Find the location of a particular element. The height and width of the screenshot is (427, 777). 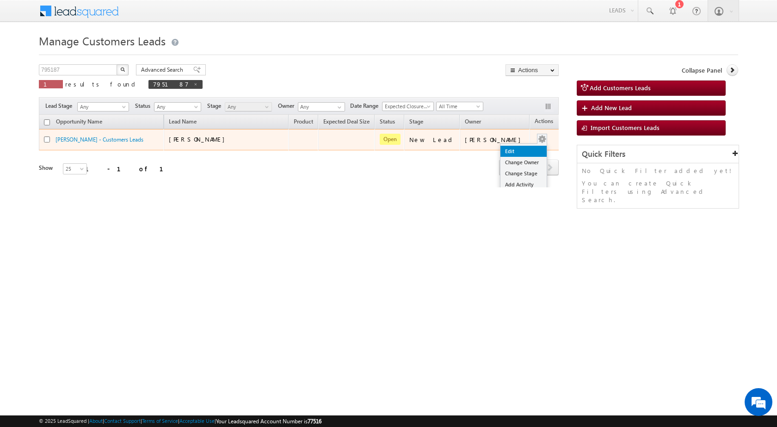

span: 795187 is located at coordinates (171, 84).